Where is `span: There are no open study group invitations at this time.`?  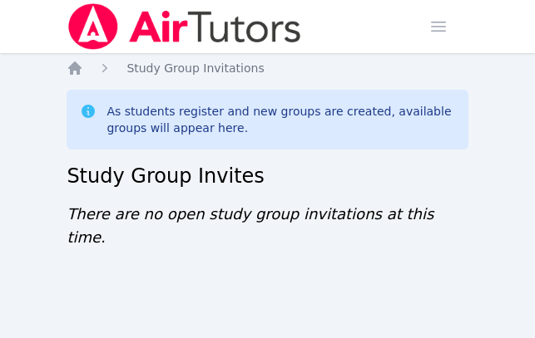
span: There are no open study group invitations at this time. is located at coordinates (249, 225).